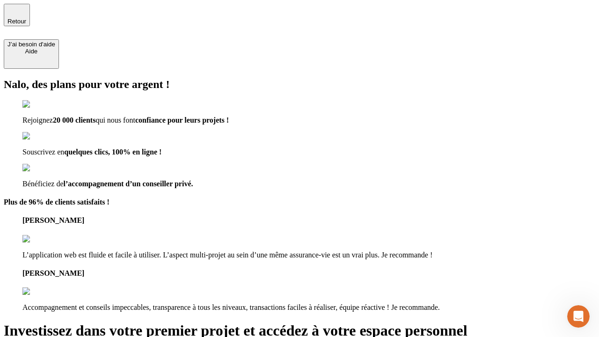 The width and height of the screenshot is (599, 337). I want to click on span: quelques clics, 100% en ligne !, so click(113, 152).